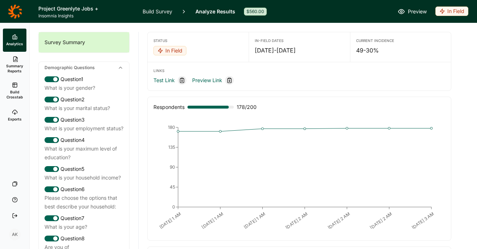 The width and height of the screenshot is (477, 249). Describe the element at coordinates (174, 206) in the screenshot. I see `tspan: 0` at that location.